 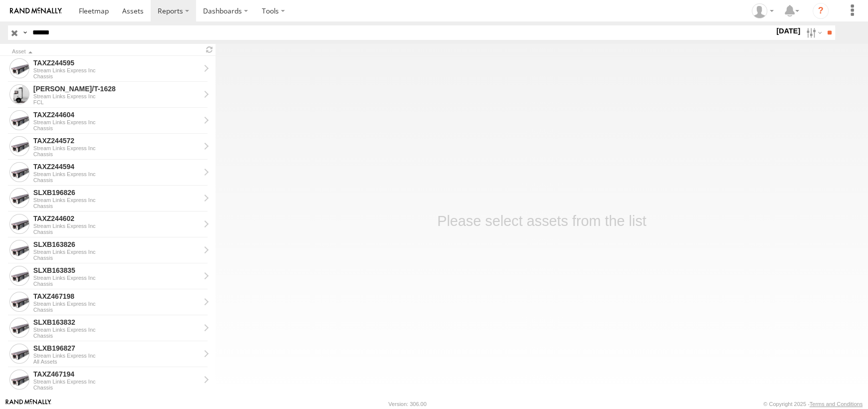 I want to click on div: SLXB163826 - View Asset History, so click(x=117, y=244).